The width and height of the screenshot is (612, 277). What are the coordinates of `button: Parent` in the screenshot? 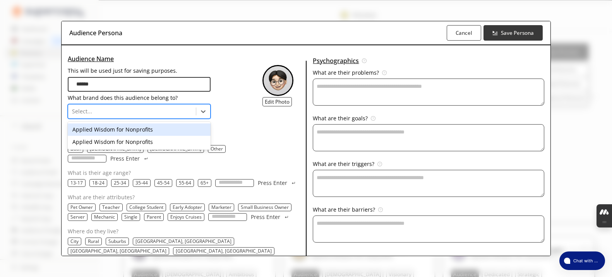 It's located at (154, 217).